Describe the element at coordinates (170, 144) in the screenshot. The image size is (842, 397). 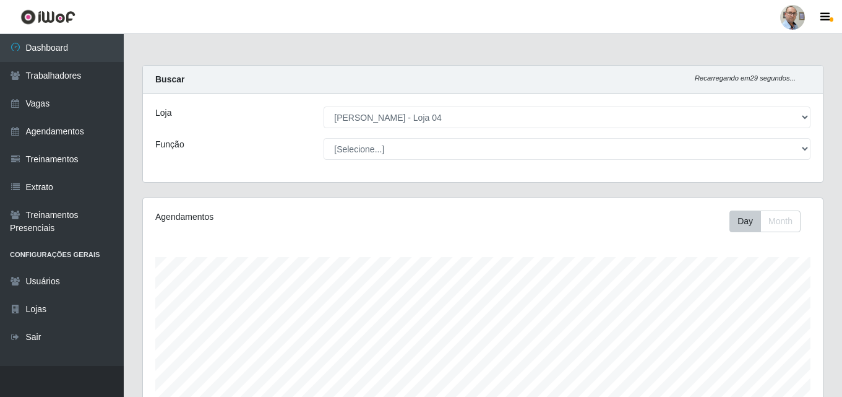
I see `label: Função` at that location.